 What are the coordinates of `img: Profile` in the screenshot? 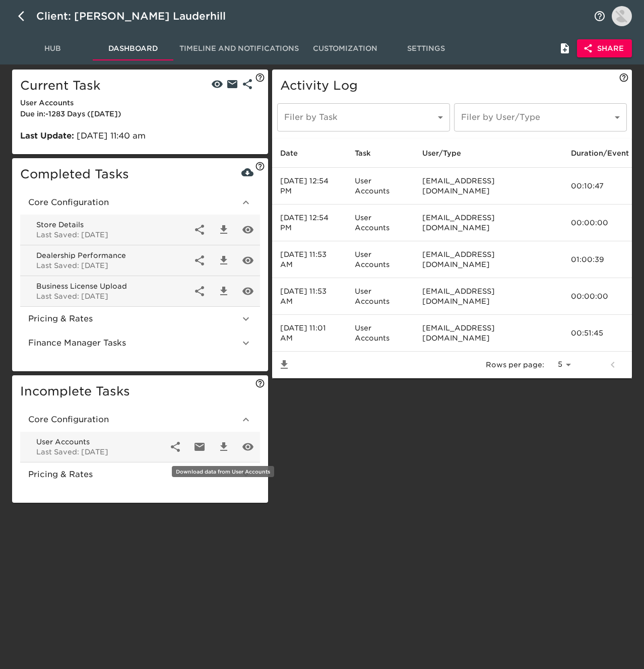 It's located at (622, 16).